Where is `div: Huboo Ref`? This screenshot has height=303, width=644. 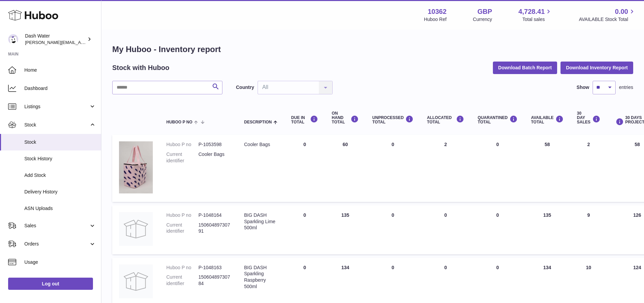
div: Huboo Ref is located at coordinates (435, 19).